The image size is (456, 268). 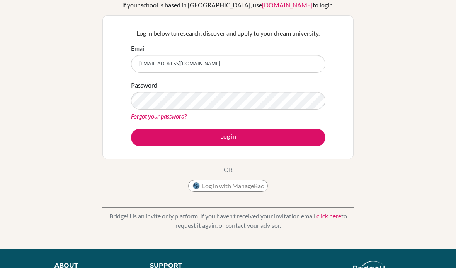 What do you see at coordinates (228, 169) in the screenshot?
I see `p: OR` at bounding box center [228, 169].